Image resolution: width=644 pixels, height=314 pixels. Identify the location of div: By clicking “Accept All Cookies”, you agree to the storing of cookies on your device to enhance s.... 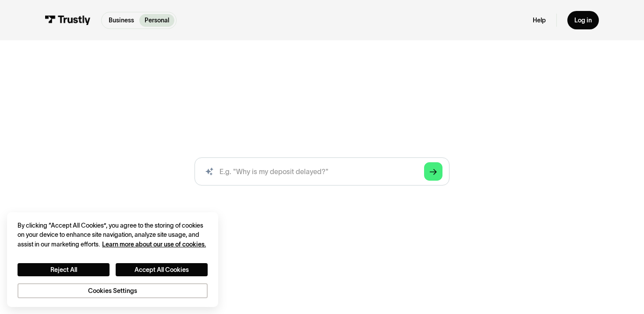
(112, 235).